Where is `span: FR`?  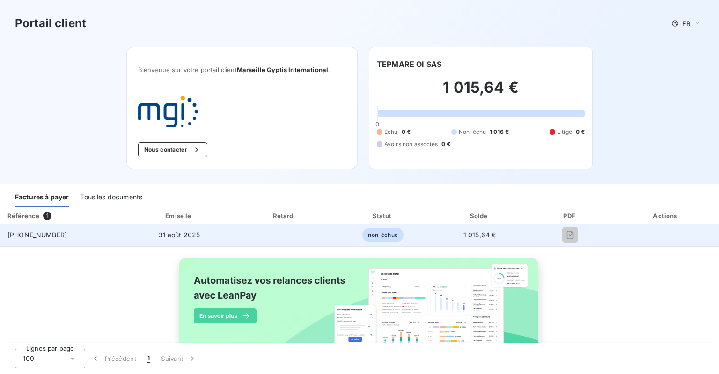 span: FR is located at coordinates (686, 23).